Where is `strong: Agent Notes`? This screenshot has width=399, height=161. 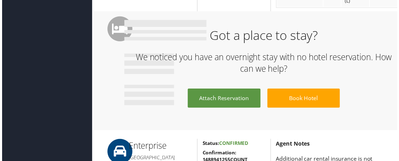
strong: Agent Notes is located at coordinates (294, 145).